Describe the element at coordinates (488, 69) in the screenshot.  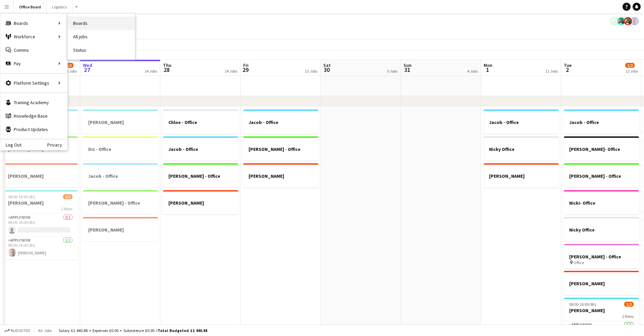
I see `span: 1` at that location.